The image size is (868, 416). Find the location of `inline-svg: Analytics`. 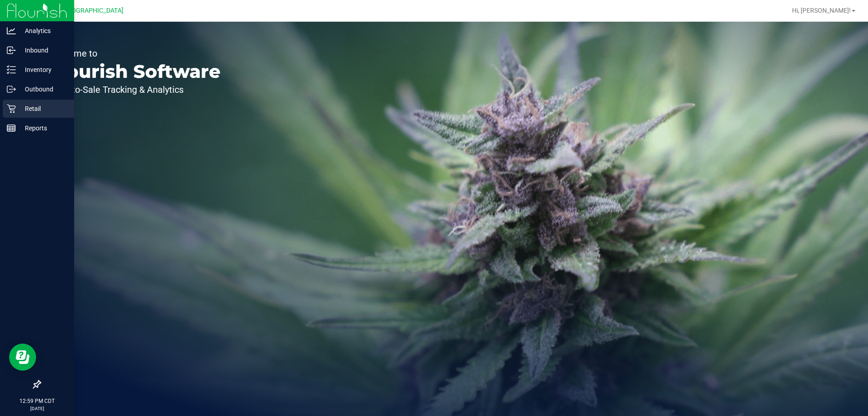

inline-svg: Analytics is located at coordinates (12, 31).